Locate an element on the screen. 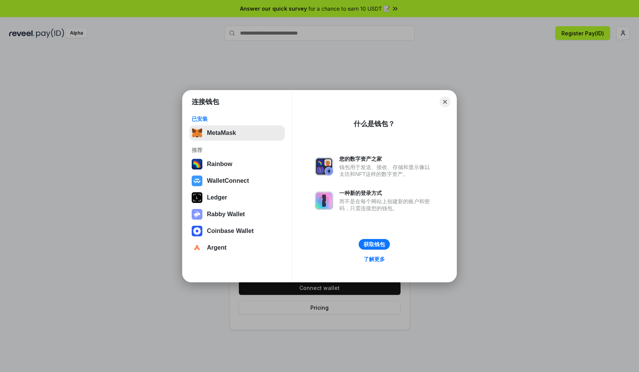  div: 推荐 is located at coordinates (237, 150).